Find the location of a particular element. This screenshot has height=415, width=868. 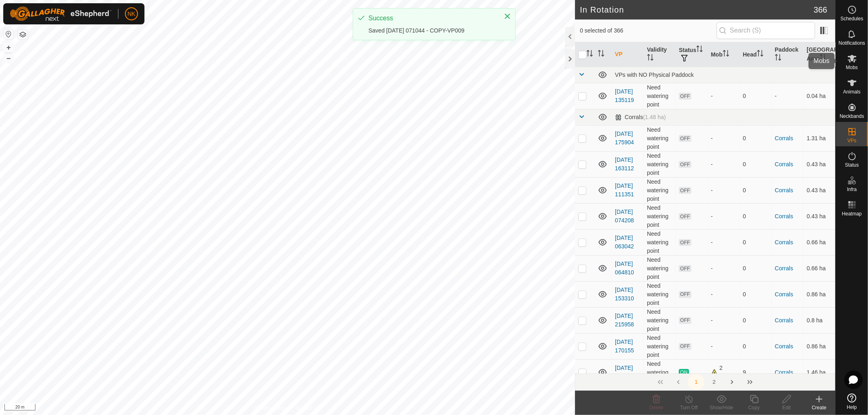

th: VP is located at coordinates (628, 55).